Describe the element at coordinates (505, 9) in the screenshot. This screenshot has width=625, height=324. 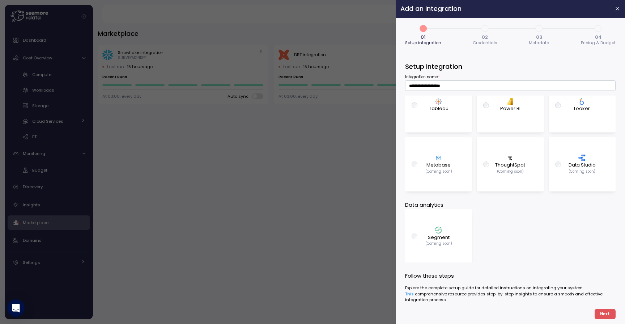
I see `h2: Add an integration` at that location.